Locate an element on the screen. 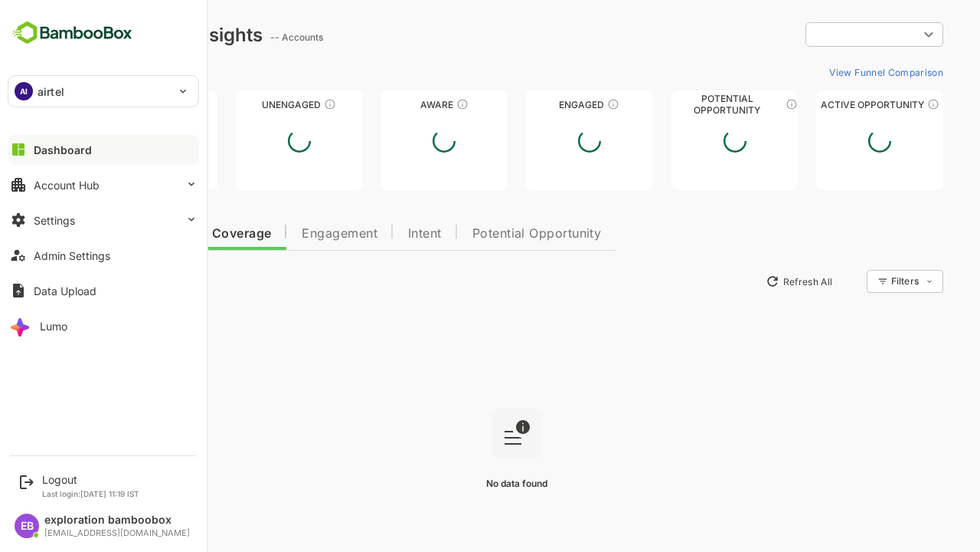 Image resolution: width=980 pixels, height=552 pixels. div: These accounts have not been engaged with for a defined time period is located at coordinates (131, 104).